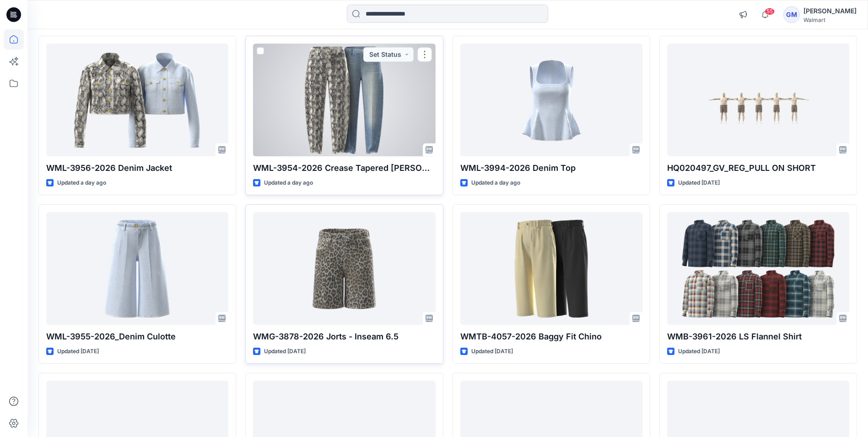 This screenshot has height=437, width=868. I want to click on a: HQ020497_GV_REG_PULL ON SHORT, so click(758, 99).